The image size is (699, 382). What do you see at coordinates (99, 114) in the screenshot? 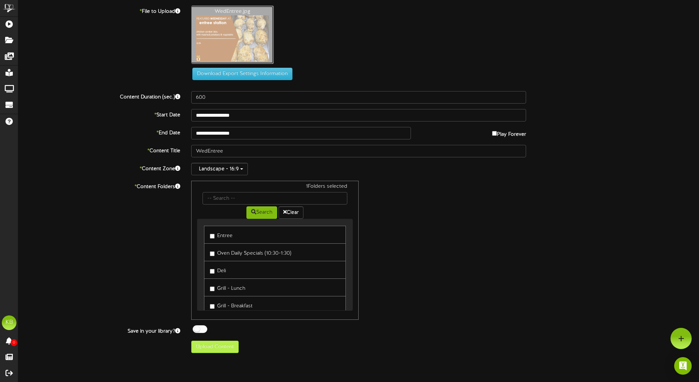
I see `label: Start Date` at bounding box center [99, 114].